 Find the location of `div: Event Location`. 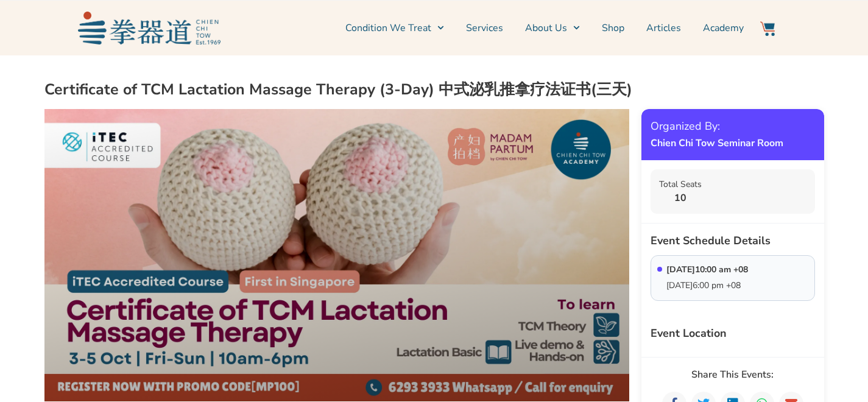

div: Event Location is located at coordinates (688, 333).